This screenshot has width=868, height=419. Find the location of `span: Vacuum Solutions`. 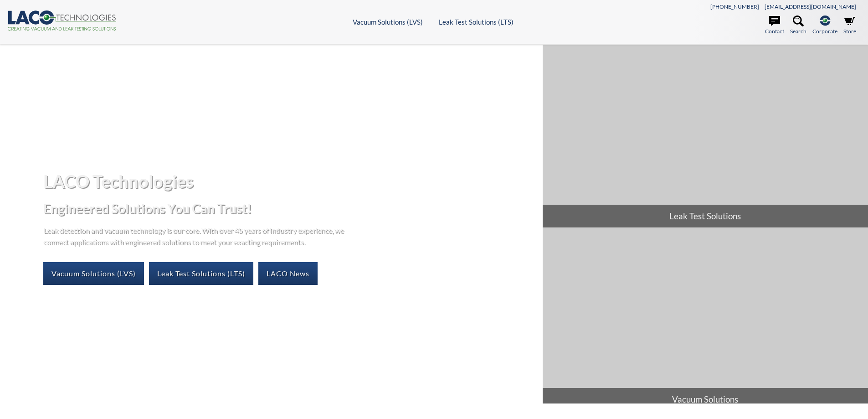

span: Vacuum Solutions is located at coordinates (705, 399).